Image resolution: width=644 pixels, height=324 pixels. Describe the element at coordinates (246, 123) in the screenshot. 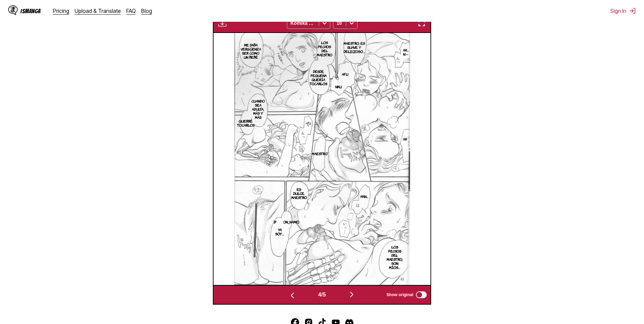

I see `p: Querré tocarlos` at that location.